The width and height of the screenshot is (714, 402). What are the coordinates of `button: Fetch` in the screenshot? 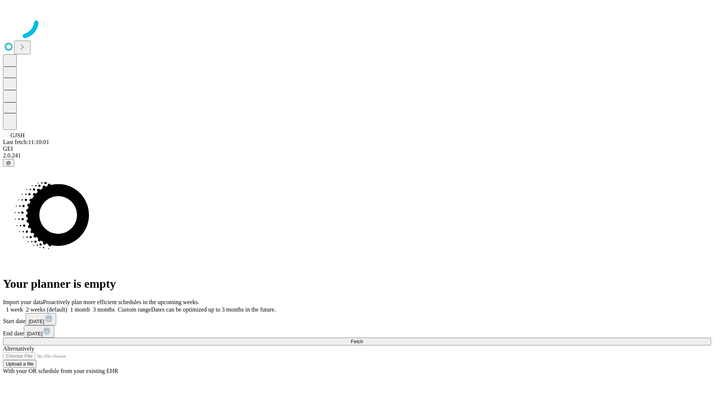 It's located at (357, 341).